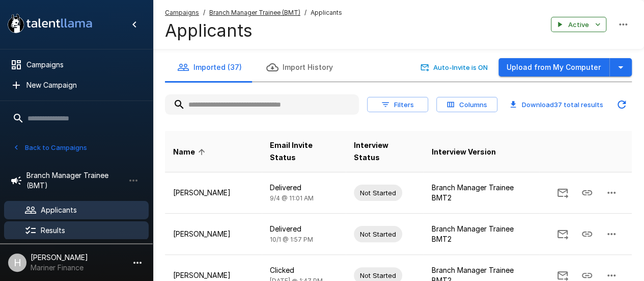  Describe the element at coordinates (182, 13) in the screenshot. I see `u: Campaigns` at that location.